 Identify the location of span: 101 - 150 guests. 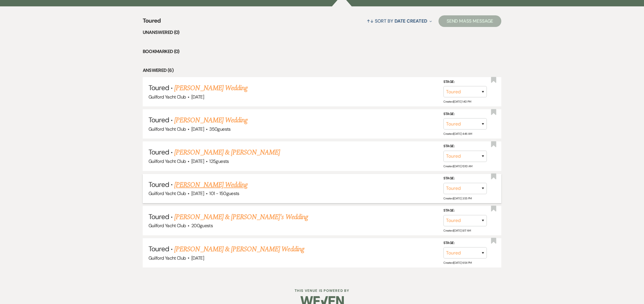
(224, 194).